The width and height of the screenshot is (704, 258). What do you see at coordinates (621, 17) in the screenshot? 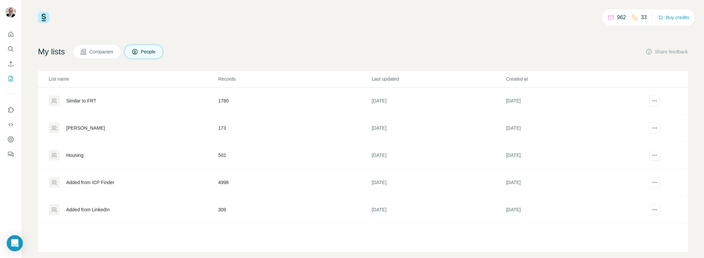
I see `p: 962` at bounding box center [621, 17].